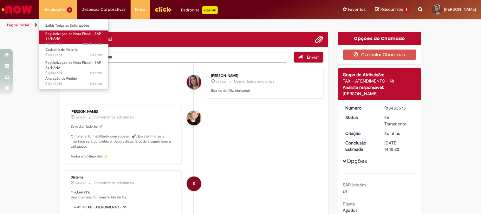 The image size is (481, 214). What do you see at coordinates (380, 55) in the screenshot?
I see `button: Cancelar Chamado` at bounding box center [380, 55].